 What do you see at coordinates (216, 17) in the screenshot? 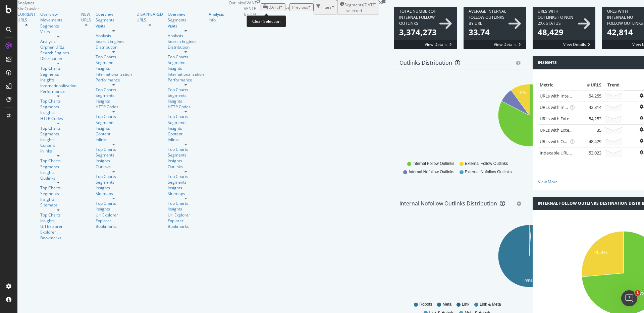
I see `div: Analysis Info` at bounding box center [216, 17].